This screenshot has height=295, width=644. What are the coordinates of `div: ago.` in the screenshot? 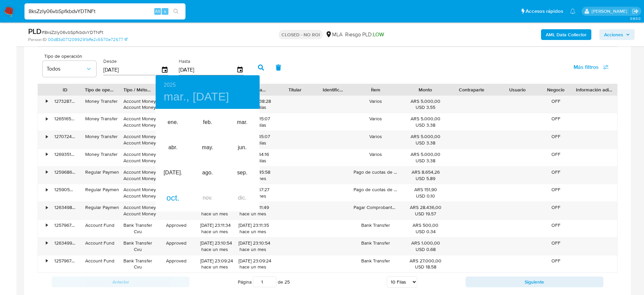 It's located at (207, 172).